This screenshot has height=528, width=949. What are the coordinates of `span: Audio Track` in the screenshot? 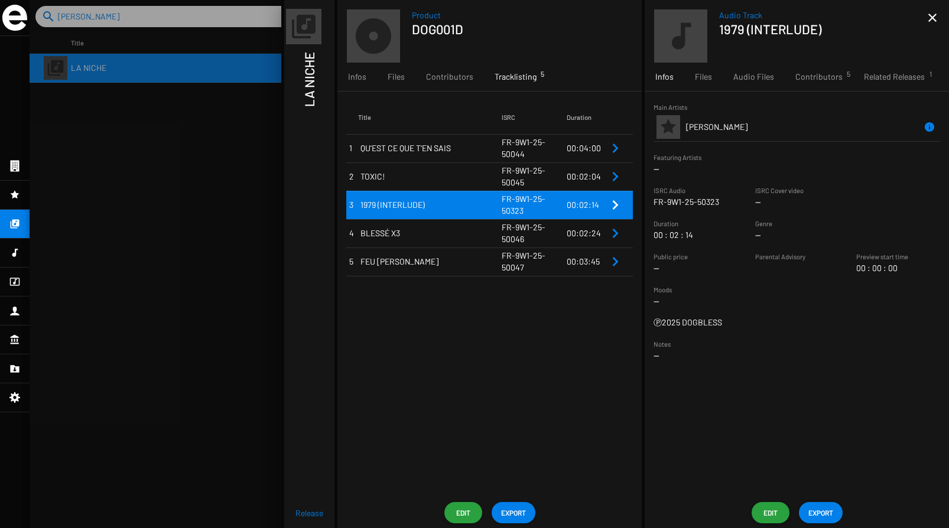 It's located at (823, 15).